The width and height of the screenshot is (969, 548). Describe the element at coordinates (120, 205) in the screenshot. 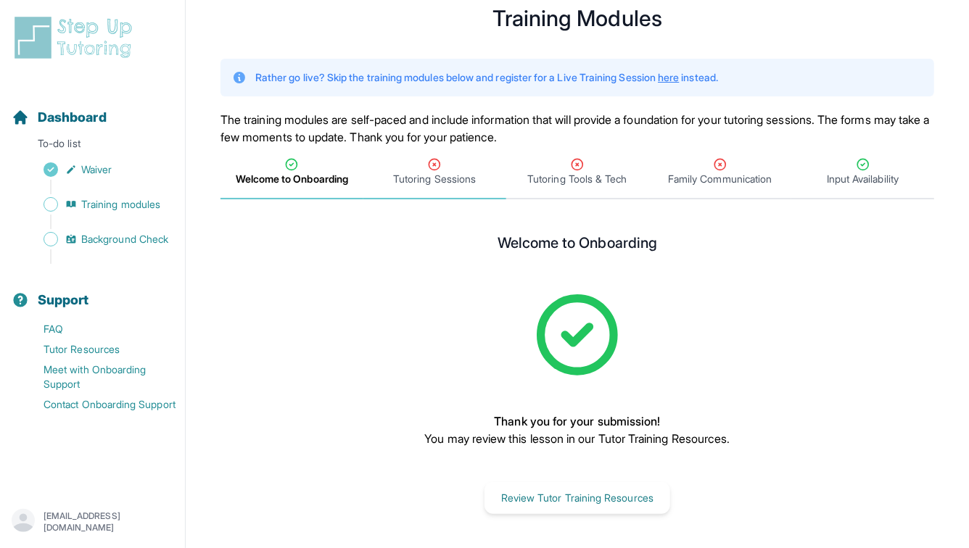

I see `span: Training modules` at that location.